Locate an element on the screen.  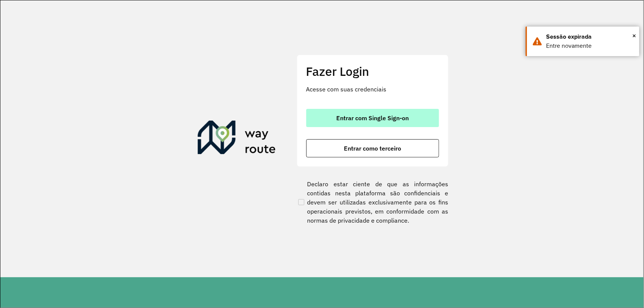
span: Entrar como terceiro is located at coordinates (372, 148).